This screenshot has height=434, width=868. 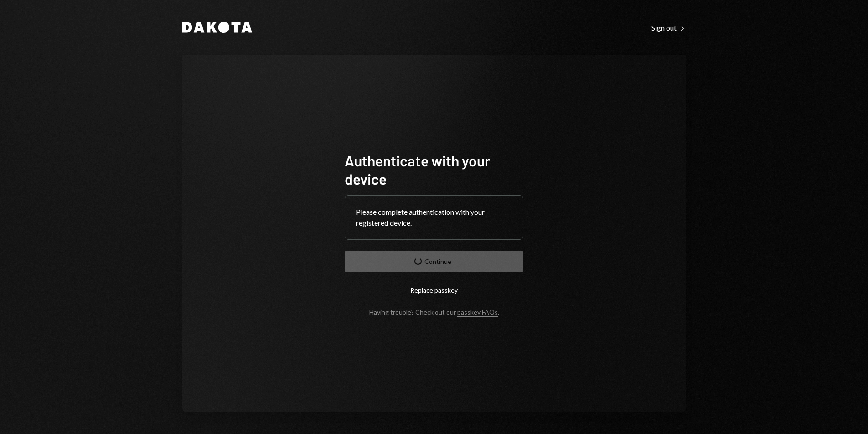 What do you see at coordinates (668, 28) in the screenshot?
I see `div: Sign out` at bounding box center [668, 28].